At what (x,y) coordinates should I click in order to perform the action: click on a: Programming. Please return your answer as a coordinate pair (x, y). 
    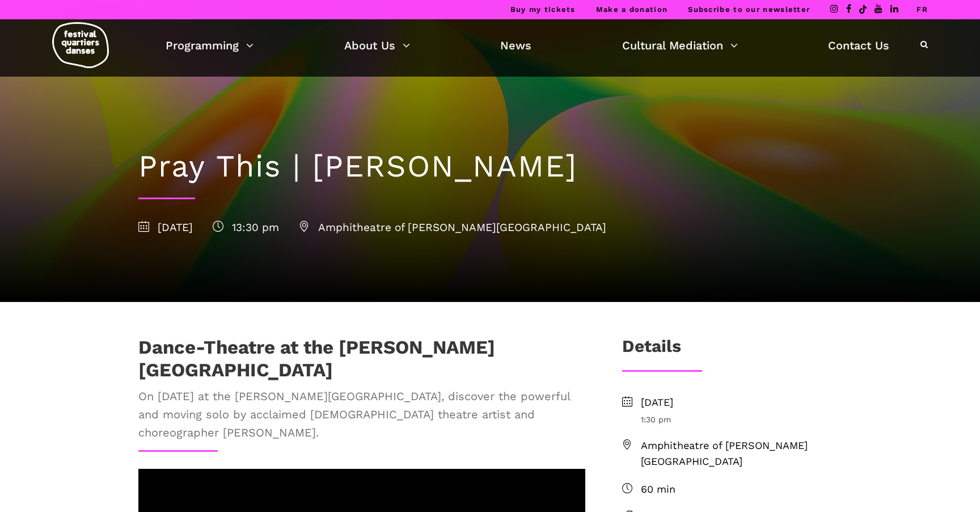
    Looking at the image, I should click on (209, 45).